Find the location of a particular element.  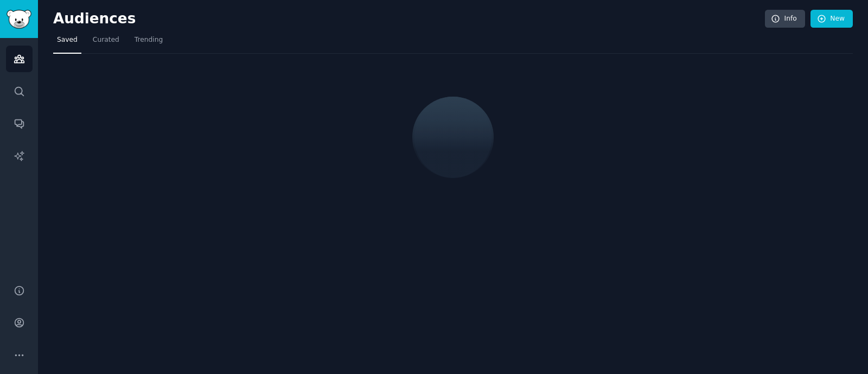

a: Trending is located at coordinates (148, 42).